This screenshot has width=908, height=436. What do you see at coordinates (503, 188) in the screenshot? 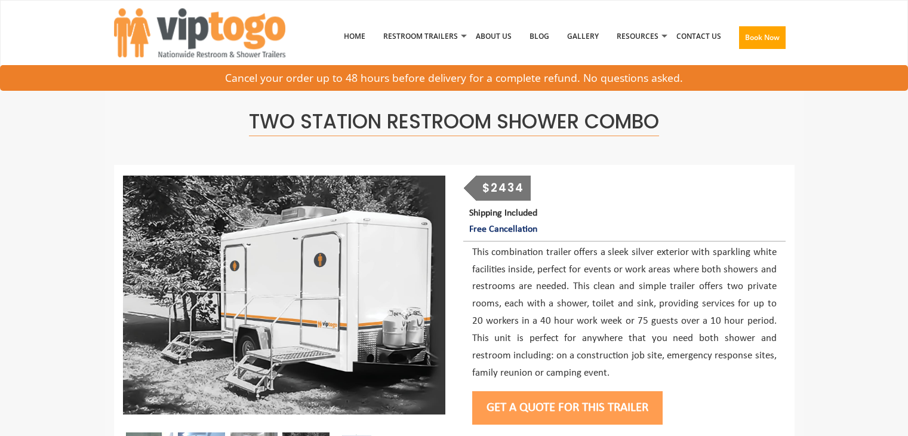
I see `div: $2434` at bounding box center [503, 188].